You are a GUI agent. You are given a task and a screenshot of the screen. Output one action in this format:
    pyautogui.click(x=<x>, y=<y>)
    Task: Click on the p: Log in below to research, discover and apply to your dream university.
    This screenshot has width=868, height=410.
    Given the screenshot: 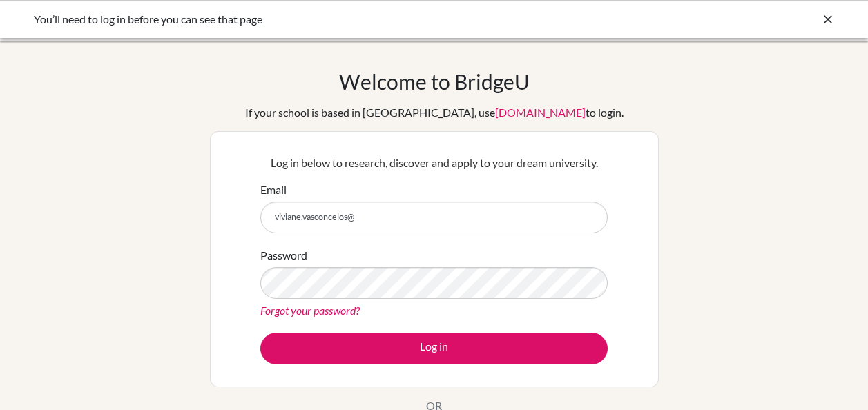 What is the action you would take?
    pyautogui.click(x=434, y=162)
    